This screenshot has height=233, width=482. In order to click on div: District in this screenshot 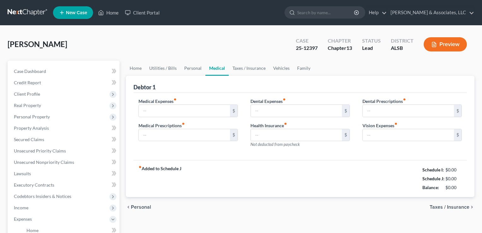, I will do `click(403, 41)`.